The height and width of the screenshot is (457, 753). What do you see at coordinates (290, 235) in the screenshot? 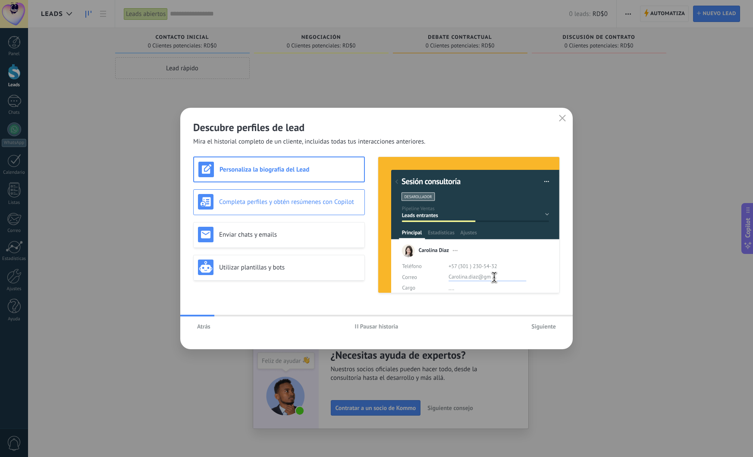
I see `h3: Enviar chats y emails` at bounding box center [290, 235].